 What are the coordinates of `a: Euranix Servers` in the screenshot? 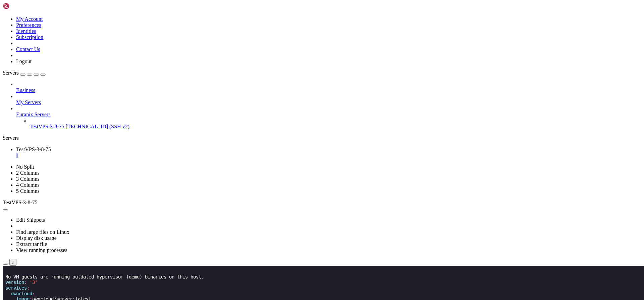 It's located at (329, 115).